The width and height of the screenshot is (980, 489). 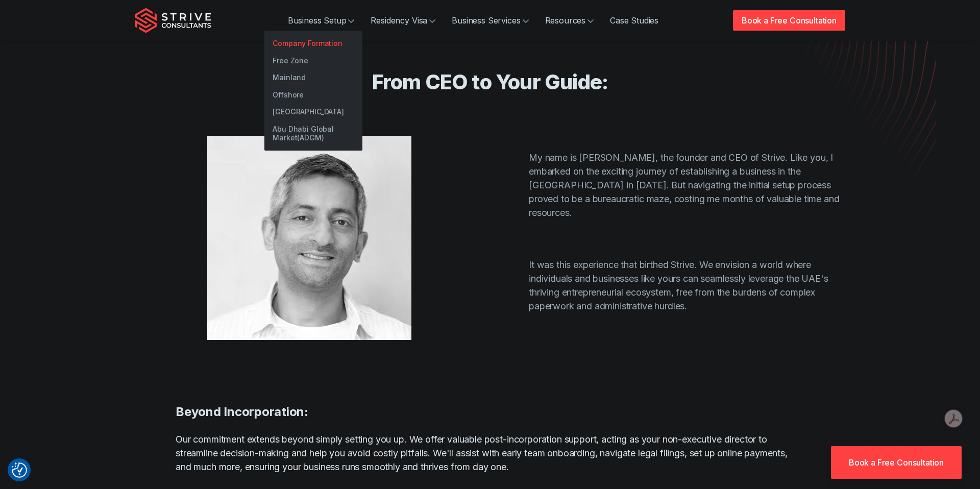 I want to click on a: Strive Consultants, so click(x=173, y=20).